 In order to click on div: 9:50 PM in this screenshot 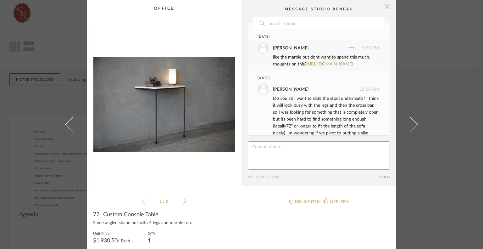, I will do `click(318, 48)`.